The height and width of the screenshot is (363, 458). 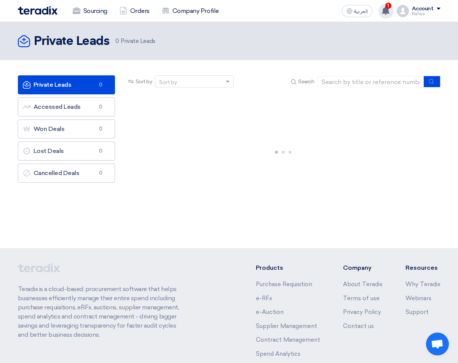 What do you see at coordinates (284, 284) in the screenshot?
I see `a: Purchase Requisition` at bounding box center [284, 284].